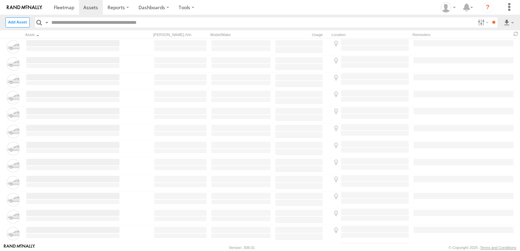  Describe the element at coordinates (24, 7) in the screenshot. I see `img: rand-logo.svg` at that location.